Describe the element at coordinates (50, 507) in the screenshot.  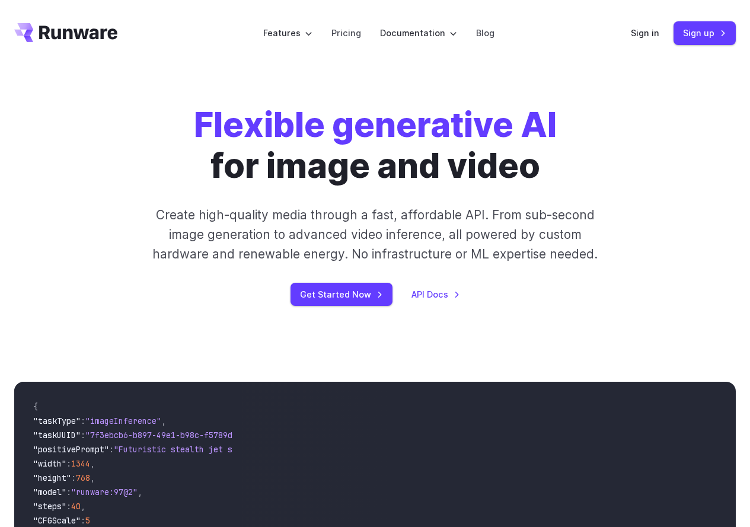
I see `span: "steps"` at that location.